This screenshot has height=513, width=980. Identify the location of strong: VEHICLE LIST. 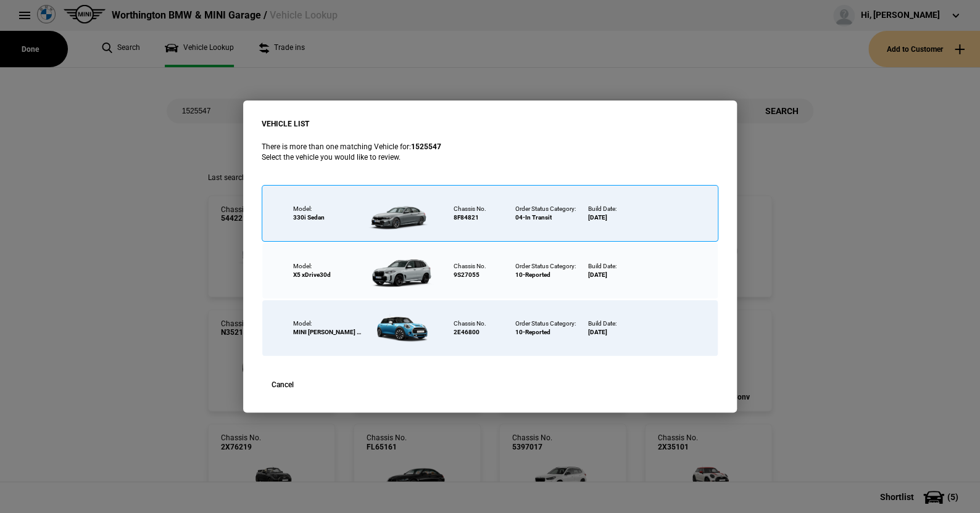
(285, 124).